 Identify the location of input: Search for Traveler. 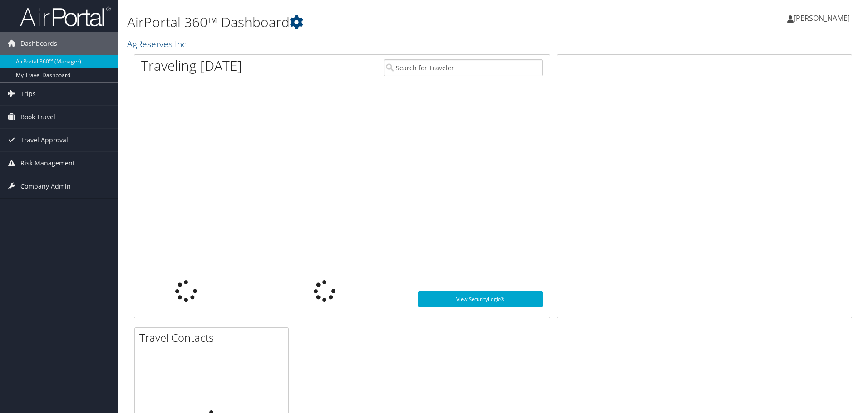
(463, 68).